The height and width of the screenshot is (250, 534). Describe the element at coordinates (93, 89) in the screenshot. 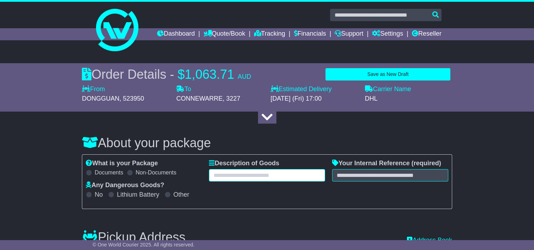

I see `label: From` at that location.